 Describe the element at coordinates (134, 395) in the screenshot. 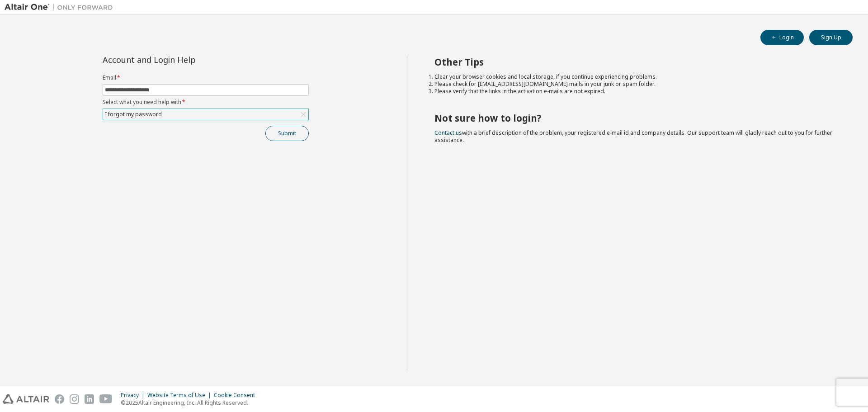

I see `div: Privacy` at that location.